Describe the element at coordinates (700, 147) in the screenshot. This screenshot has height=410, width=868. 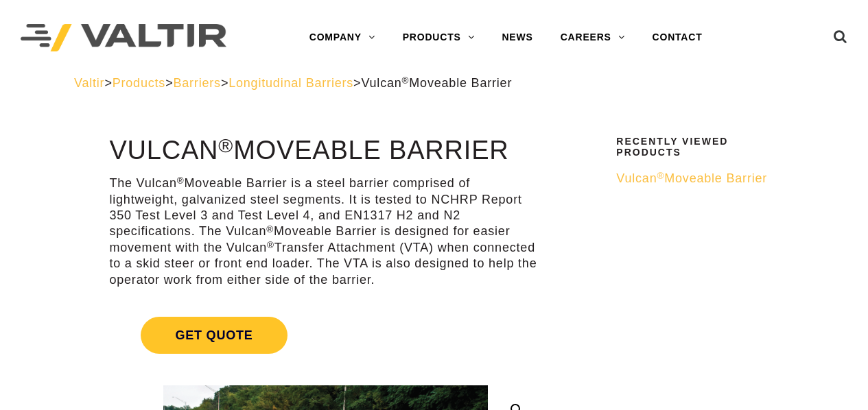
I see `h2: Recently Viewed Products` at that location.